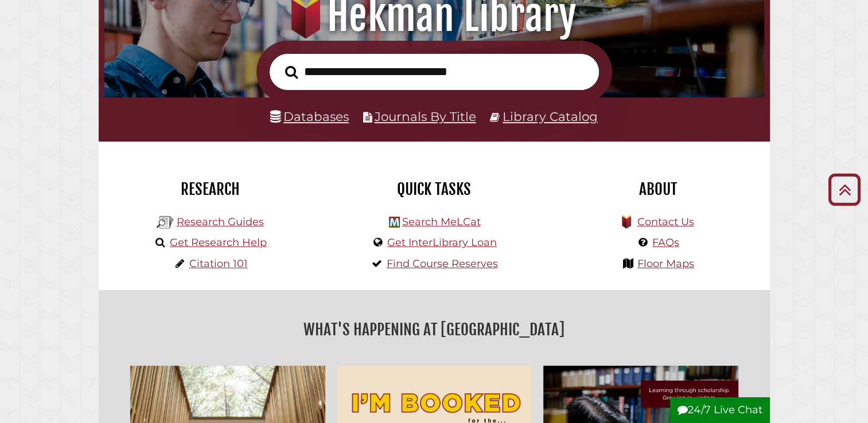 This screenshot has width=868, height=423. Describe the element at coordinates (665, 264) in the screenshot. I see `a: Floor Maps` at that location.